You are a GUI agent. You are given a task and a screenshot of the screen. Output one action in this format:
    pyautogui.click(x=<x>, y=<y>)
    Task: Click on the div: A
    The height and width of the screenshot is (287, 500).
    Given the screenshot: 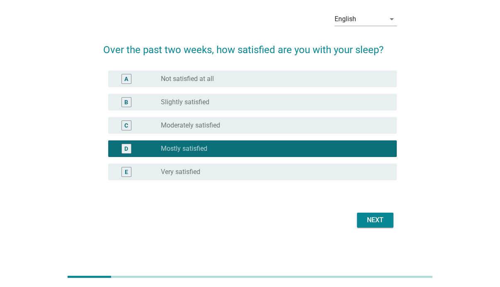 What is the action you would take?
    pyautogui.click(x=126, y=78)
    